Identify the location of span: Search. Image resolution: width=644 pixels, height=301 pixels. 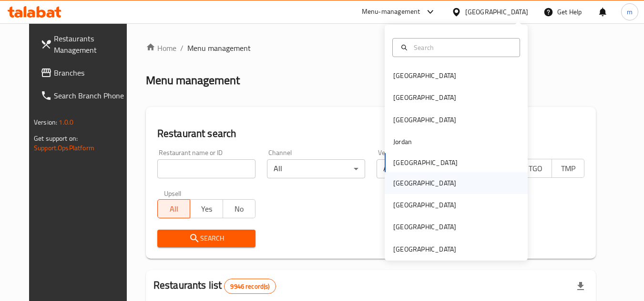
(207, 239).